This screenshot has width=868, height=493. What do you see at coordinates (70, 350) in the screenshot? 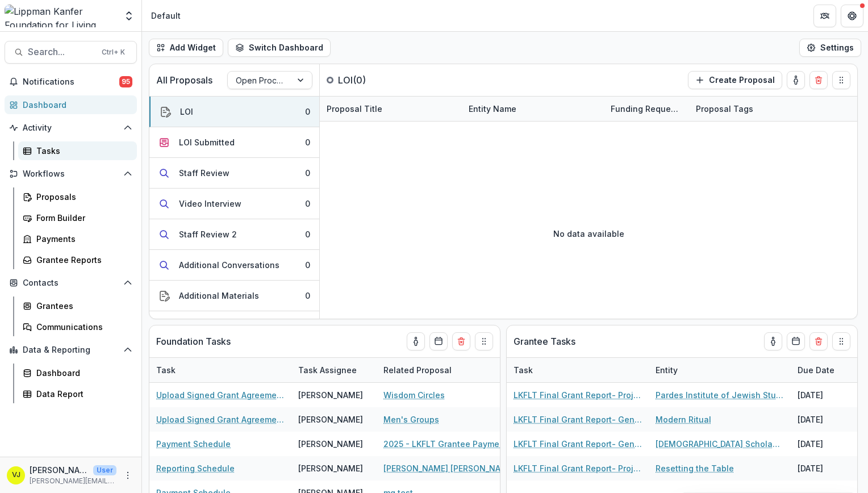
I see `button: Open Data & Reporting` at bounding box center [70, 350].